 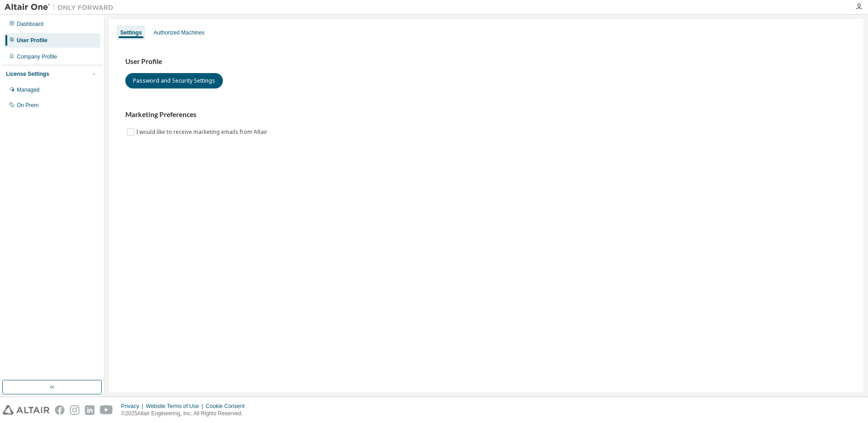 What do you see at coordinates (26, 409) in the screenshot?
I see `img: altair_logo.svg` at bounding box center [26, 409].